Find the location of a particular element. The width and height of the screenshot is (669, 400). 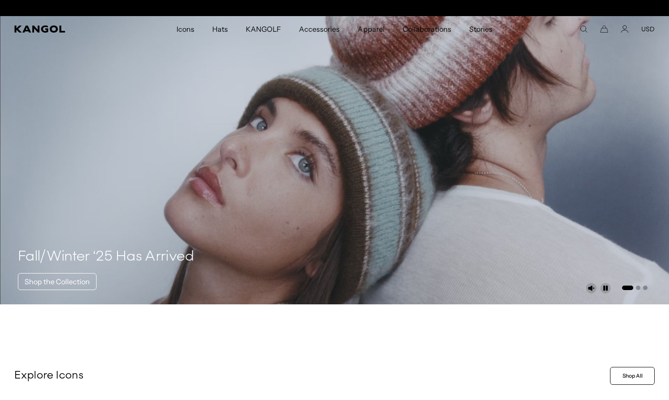

span: Hats is located at coordinates (220, 29).